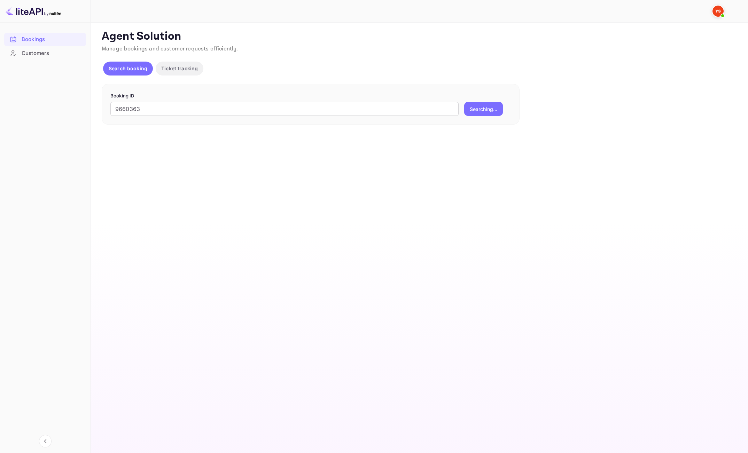  Describe the element at coordinates (45, 53) in the screenshot. I see `a: Customers` at that location.